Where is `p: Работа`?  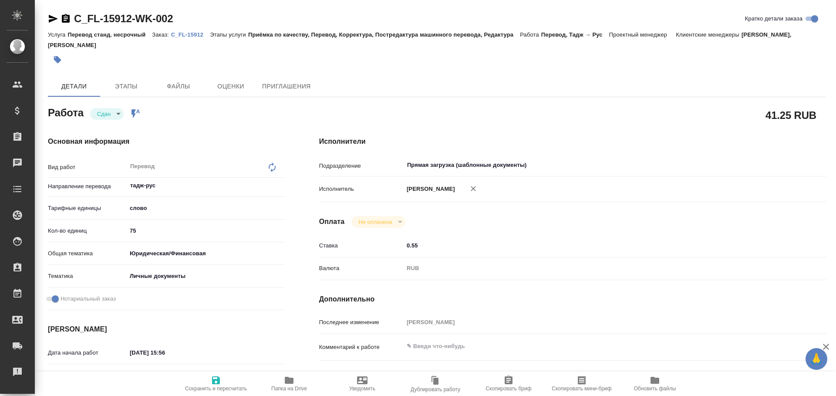 p: Работа is located at coordinates (530, 34).